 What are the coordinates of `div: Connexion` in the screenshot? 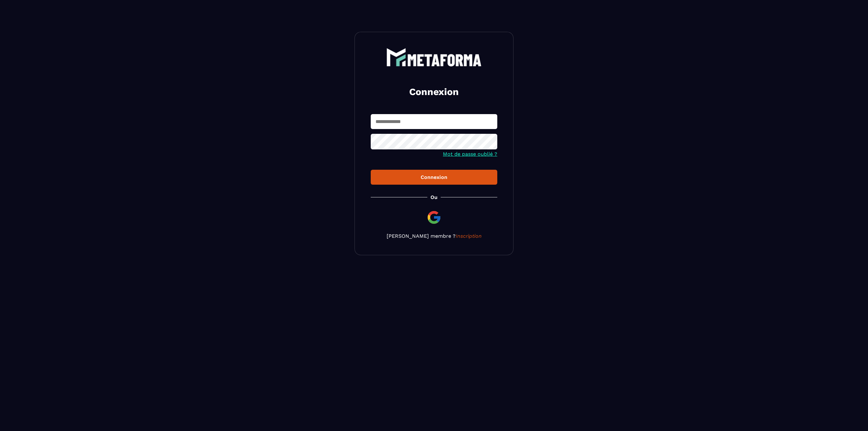 It's located at (434, 177).